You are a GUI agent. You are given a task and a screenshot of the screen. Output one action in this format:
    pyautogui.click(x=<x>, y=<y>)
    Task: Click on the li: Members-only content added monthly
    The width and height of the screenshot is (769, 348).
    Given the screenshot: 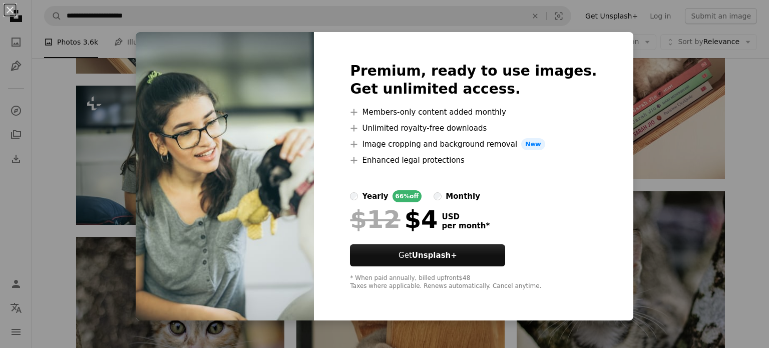 What is the action you would take?
    pyautogui.click(x=473, y=112)
    